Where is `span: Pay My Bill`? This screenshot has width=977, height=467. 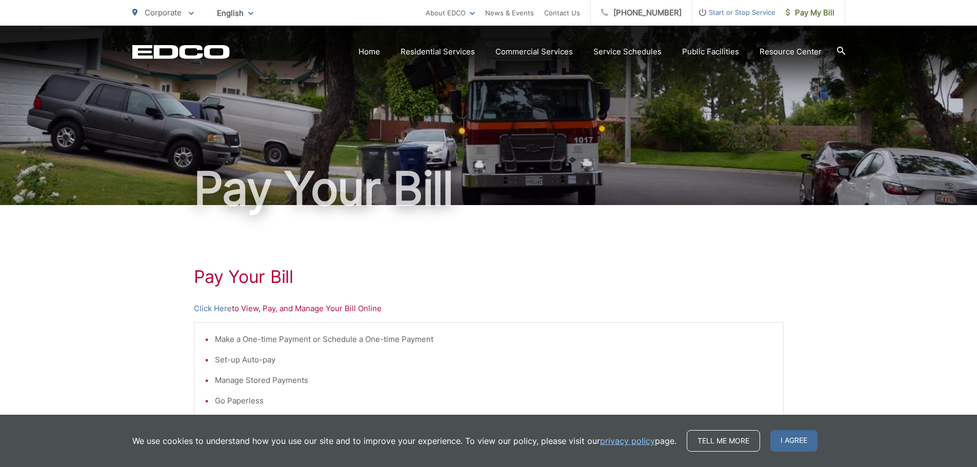 span: Pay My Bill is located at coordinates (809, 13).